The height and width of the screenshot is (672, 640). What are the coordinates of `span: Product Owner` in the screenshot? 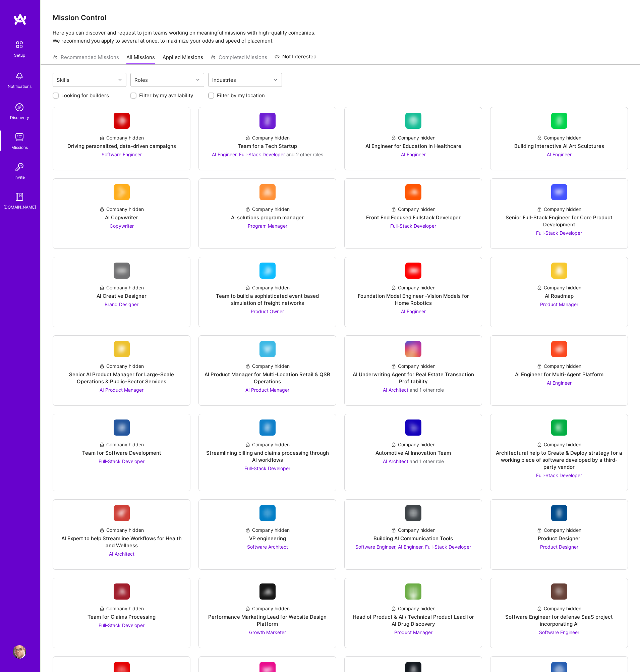 It's located at (267, 311).